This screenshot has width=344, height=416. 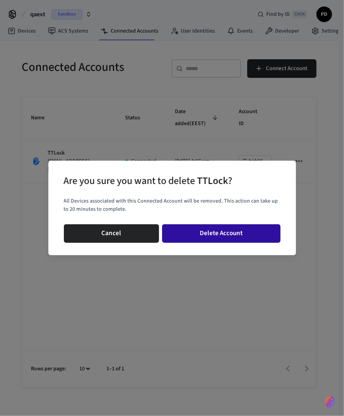 I want to click on button: Delete Account, so click(x=221, y=233).